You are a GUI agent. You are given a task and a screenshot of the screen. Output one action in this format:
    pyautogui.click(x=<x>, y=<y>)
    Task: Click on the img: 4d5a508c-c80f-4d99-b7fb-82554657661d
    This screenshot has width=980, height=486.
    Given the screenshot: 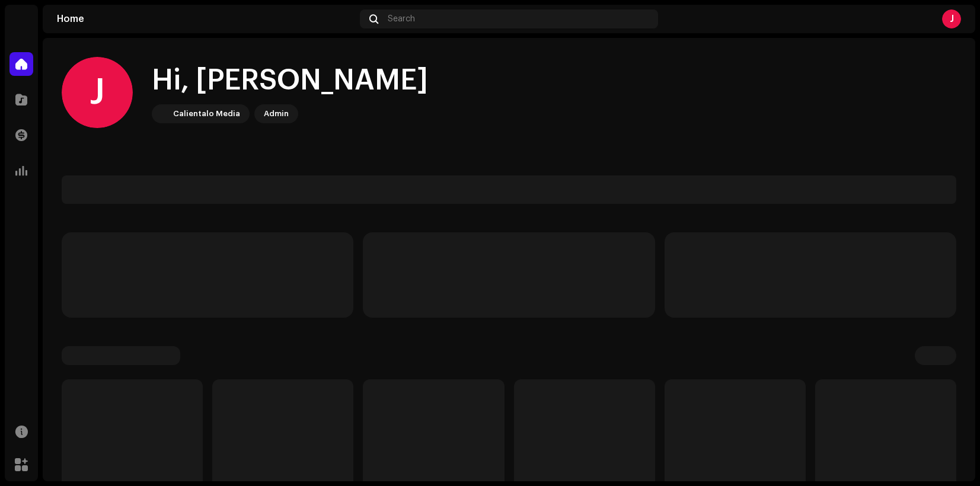 What is the action you would take?
    pyautogui.click(x=162, y=114)
    